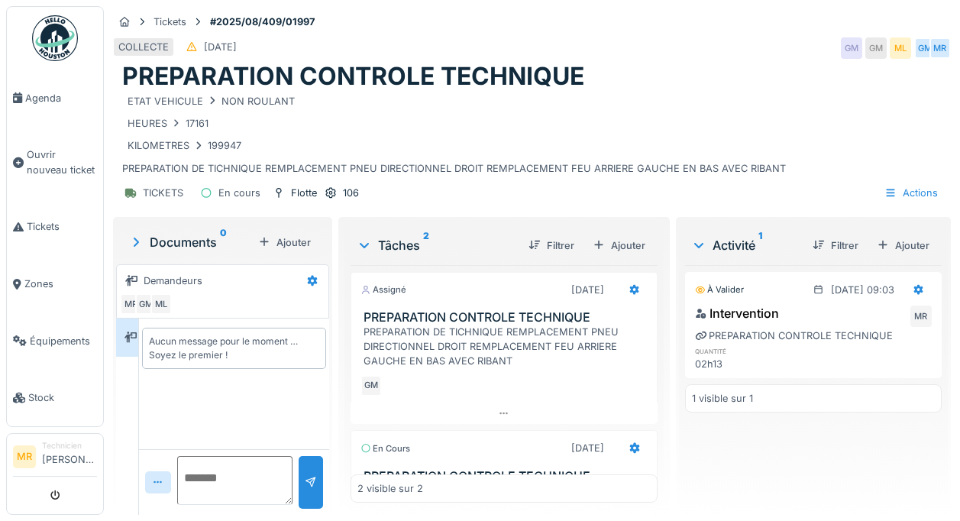  Describe the element at coordinates (55, 38) in the screenshot. I see `img: Badge_color-CXgf-gQk.svg` at that location.